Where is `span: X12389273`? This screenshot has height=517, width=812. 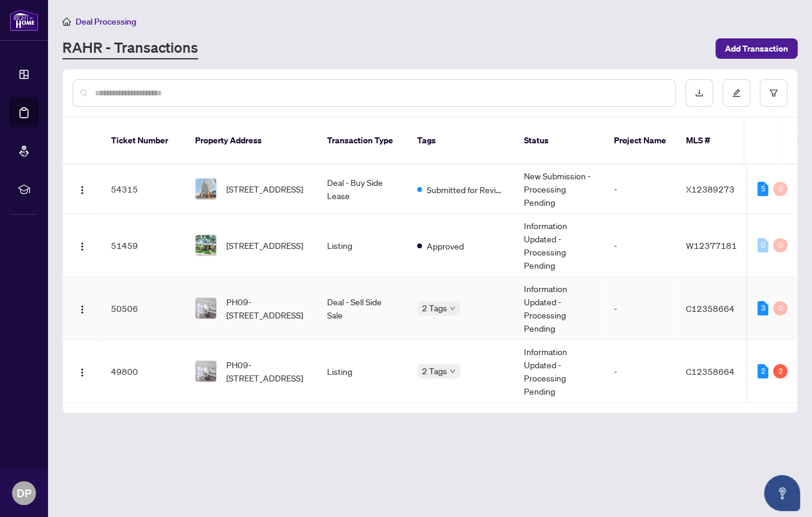 span: X12389273 is located at coordinates (709, 189).